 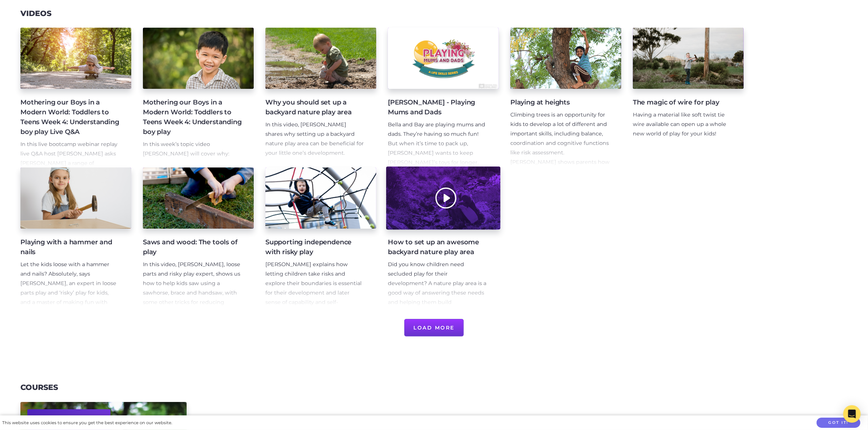 I want to click on div: Open Intercom Messenger, so click(x=852, y=414).